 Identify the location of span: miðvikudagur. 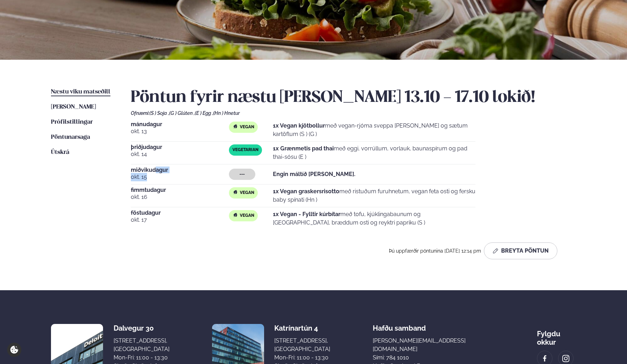
(179, 170).